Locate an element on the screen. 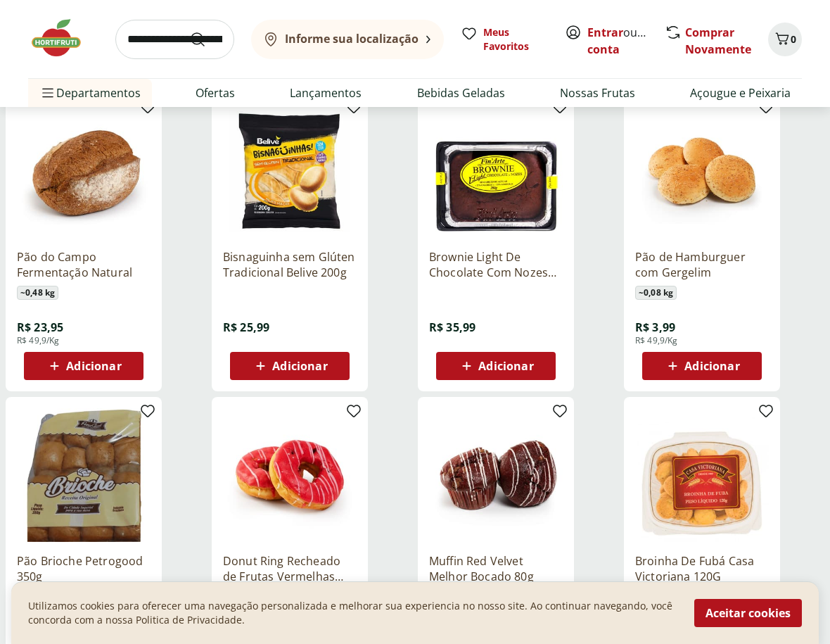  img: Donut Ring Recheado de Frutas Vermelhas Melhor Bocado 75g is located at coordinates (290, 475).